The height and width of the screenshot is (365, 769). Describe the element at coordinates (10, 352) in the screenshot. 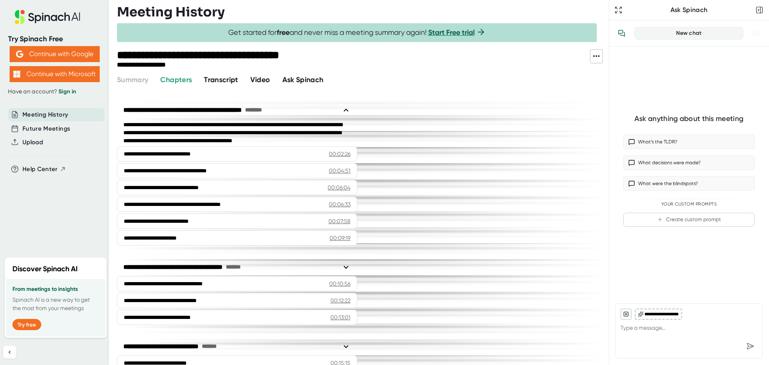

I see `button: Collapse sidebar` at that location.